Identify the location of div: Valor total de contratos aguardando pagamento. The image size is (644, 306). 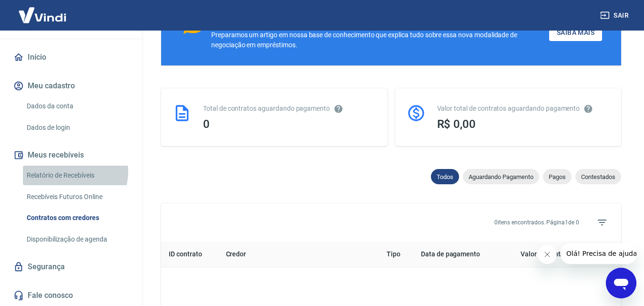
(524, 108).